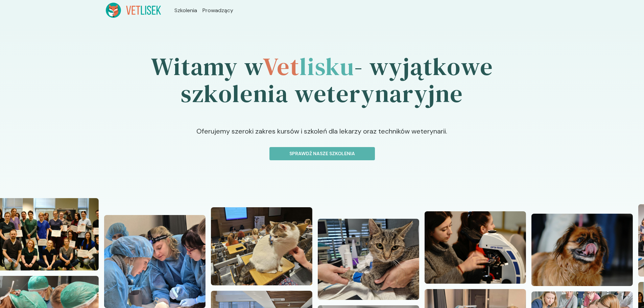 The height and width of the screenshot is (308, 644). Describe the element at coordinates (322, 154) in the screenshot. I see `a: Sprawdź nasze szkolenia` at that location.